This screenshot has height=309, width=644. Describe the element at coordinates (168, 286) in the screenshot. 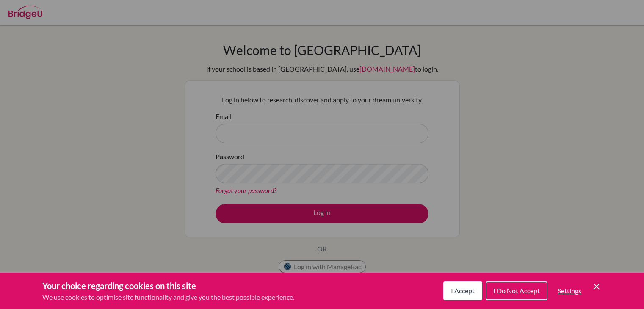

I see `h3: Your choice regarding cookies on this site` at that location.